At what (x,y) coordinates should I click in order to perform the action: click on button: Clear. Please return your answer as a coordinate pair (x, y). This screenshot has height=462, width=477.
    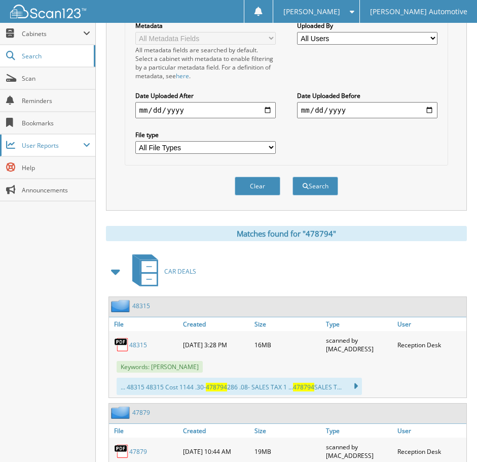
    Looking at the image, I should click on (258, 186).